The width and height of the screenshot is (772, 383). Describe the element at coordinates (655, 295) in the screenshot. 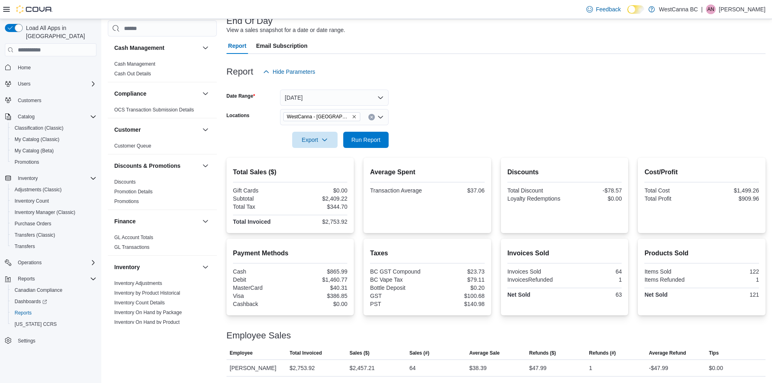

I see `strong: Net Sold` at that location.